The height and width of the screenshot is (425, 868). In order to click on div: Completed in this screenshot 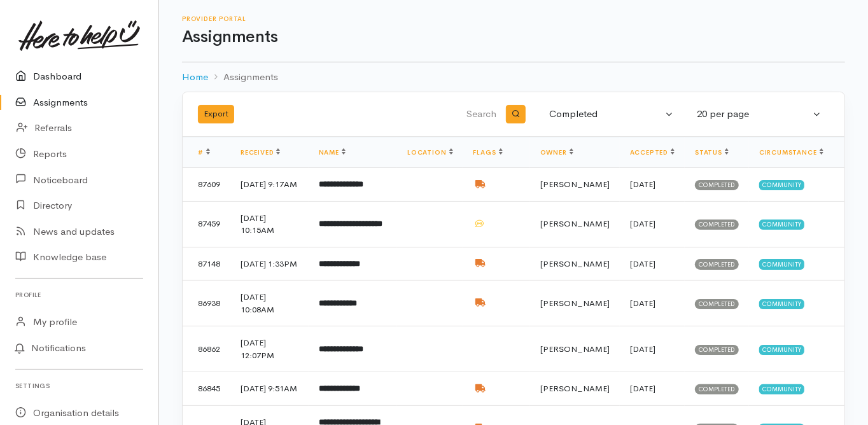, I will do `click(606, 114)`.